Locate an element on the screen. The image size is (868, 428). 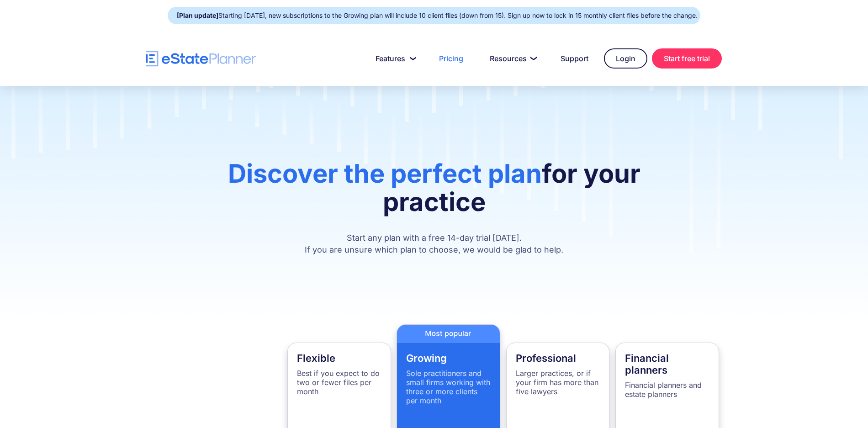
h4: Growing is located at coordinates (448, 358).